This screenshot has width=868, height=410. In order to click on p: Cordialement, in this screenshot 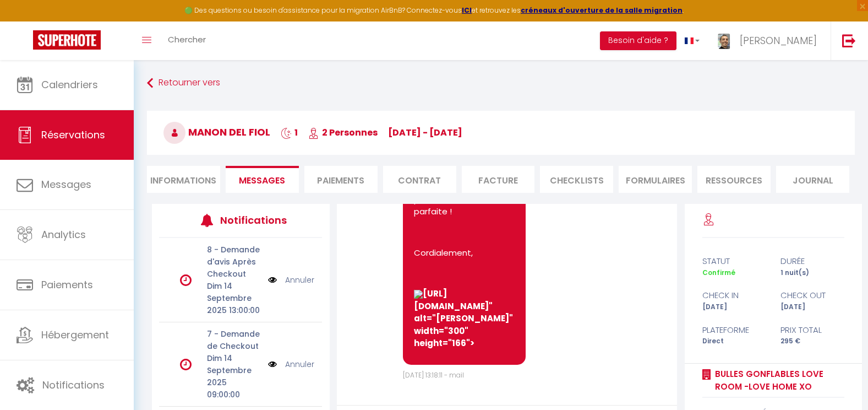, I will do `click(465, 253)`.